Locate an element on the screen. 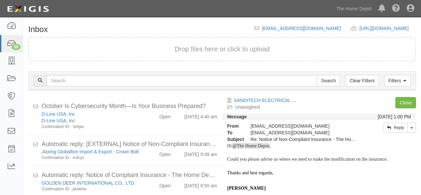 The width and height of the screenshot is (421, 195). strong: Subject is located at coordinates (234, 139).